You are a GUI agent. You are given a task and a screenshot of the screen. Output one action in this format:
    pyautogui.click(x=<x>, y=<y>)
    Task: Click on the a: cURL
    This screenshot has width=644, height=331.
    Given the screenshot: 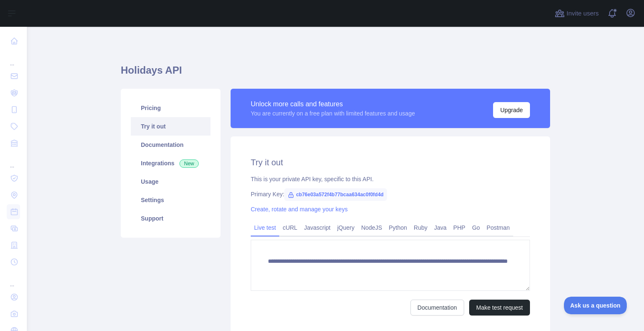 What is the action you would take?
    pyautogui.click(x=290, y=228)
    